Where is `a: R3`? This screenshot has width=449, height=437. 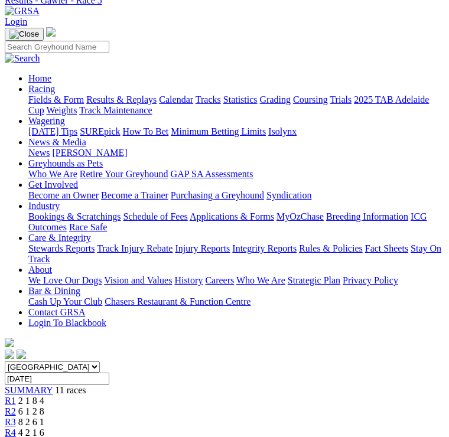 a: R3 is located at coordinates (10, 422).